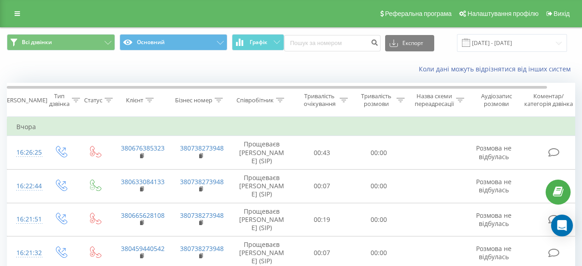 The width and height of the screenshot is (582, 266). What do you see at coordinates (497, 69) in the screenshot?
I see `a: Коли дані можуть відрізнятися вiд інших систем` at bounding box center [497, 69].